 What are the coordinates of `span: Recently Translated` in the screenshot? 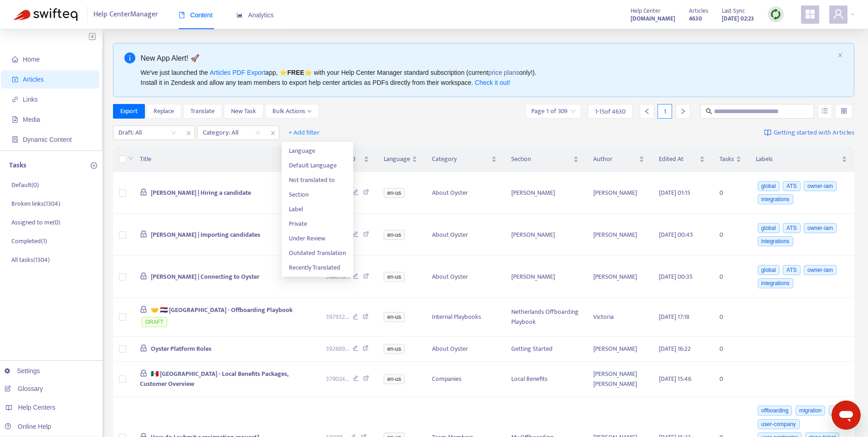 It's located at (317, 268).